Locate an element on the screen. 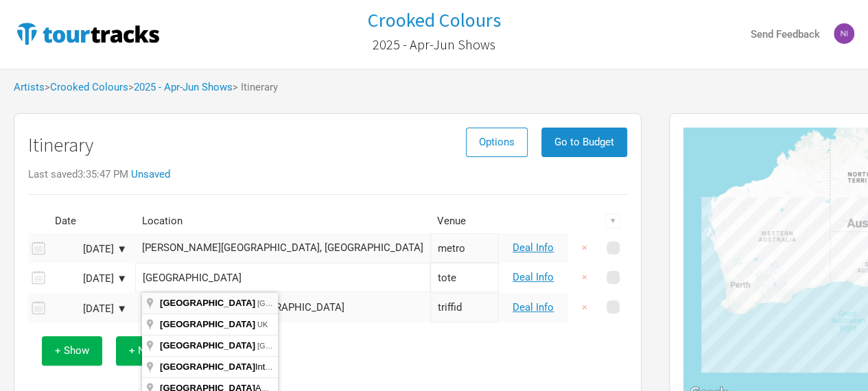 The width and height of the screenshot is (868, 391). button: Options is located at coordinates (496, 142).